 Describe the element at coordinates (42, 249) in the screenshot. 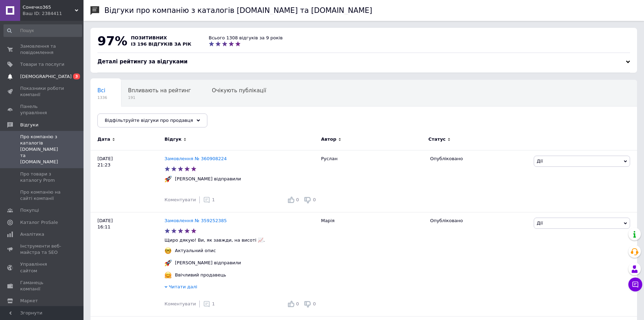

I see `span: Інструменти веб-майстра та SEO` at that location.